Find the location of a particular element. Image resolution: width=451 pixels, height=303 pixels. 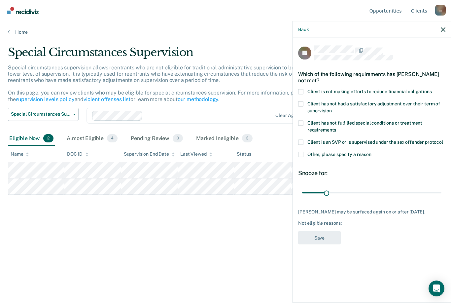

div: Clear agents is located at coordinates (289, 115).